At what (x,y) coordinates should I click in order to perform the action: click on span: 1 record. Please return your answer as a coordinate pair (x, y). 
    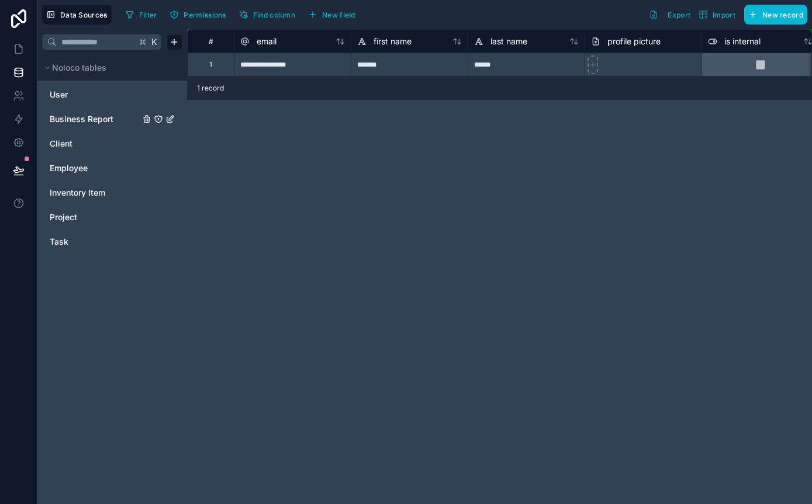
    Looking at the image, I should click on (211, 89).